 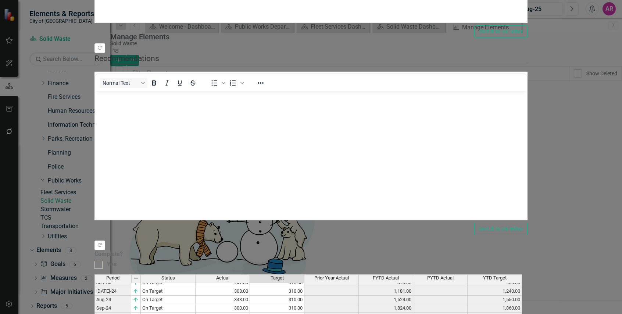 What do you see at coordinates (311, 254) in the screenshot?
I see `label: Complete?` at bounding box center [311, 254].